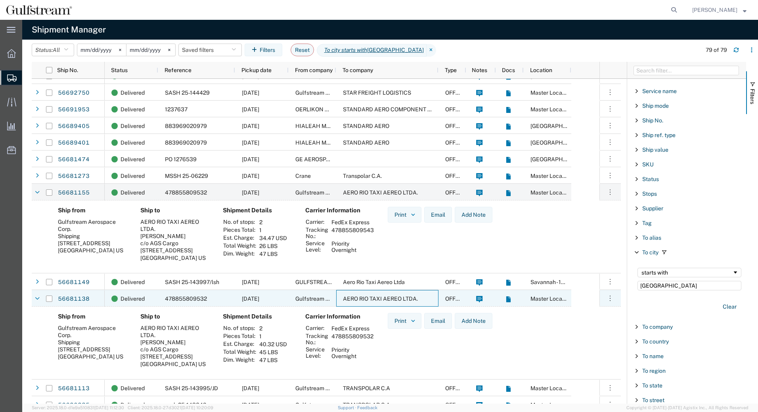 The height and width of the screenshot is (412, 758). What do you see at coordinates (332, 109) in the screenshot?
I see `span: OERLIKON METCO (US) INC.` at bounding box center [332, 109].